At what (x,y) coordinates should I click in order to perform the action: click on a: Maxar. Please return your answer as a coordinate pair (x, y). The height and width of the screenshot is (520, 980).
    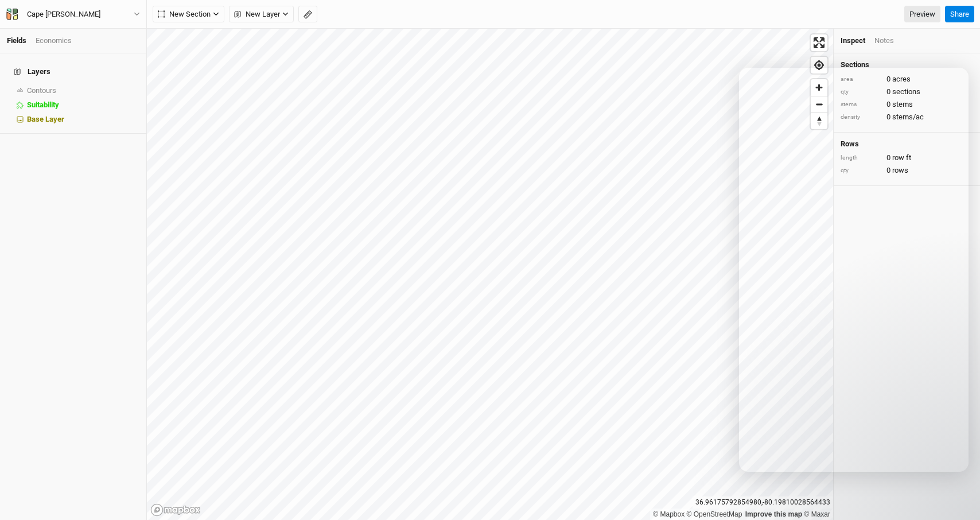
    Looking at the image, I should click on (817, 514).